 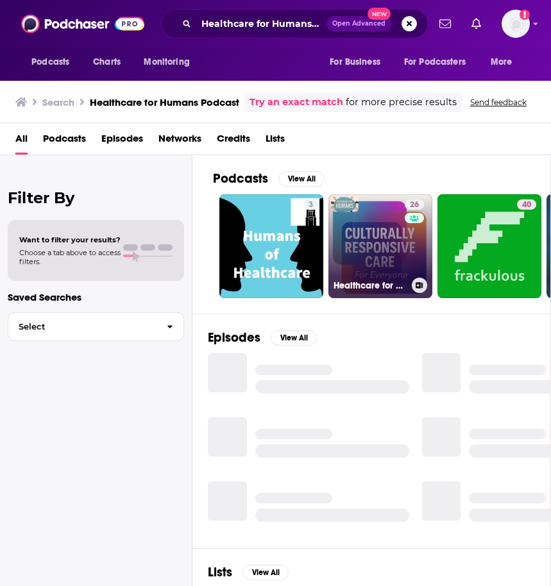 I want to click on span: For Podcasters, so click(x=435, y=62).